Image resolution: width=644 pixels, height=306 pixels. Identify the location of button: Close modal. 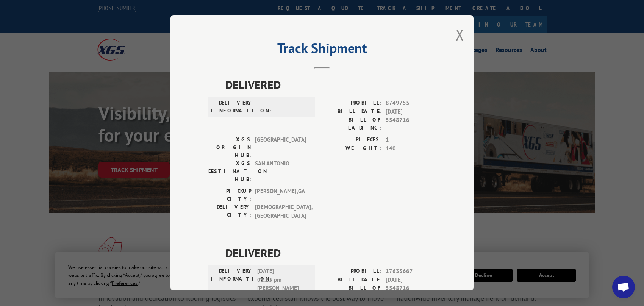
(460, 35).